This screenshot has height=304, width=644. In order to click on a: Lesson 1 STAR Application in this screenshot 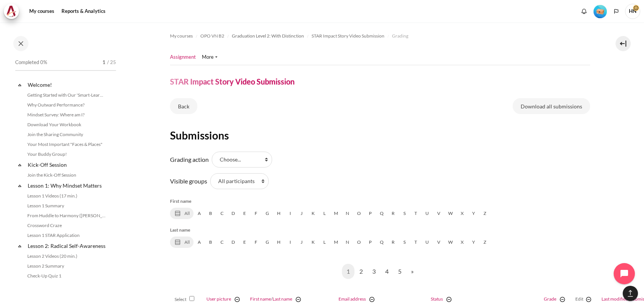, I will do `click(66, 236)`.